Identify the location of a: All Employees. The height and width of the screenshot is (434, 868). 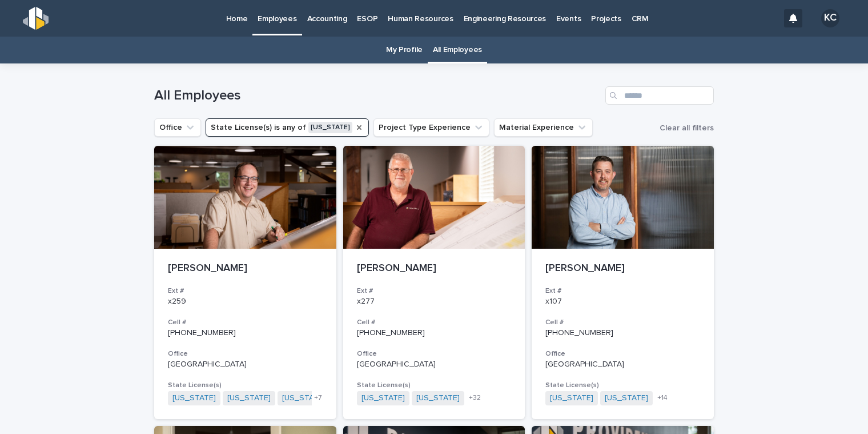
(457, 49).